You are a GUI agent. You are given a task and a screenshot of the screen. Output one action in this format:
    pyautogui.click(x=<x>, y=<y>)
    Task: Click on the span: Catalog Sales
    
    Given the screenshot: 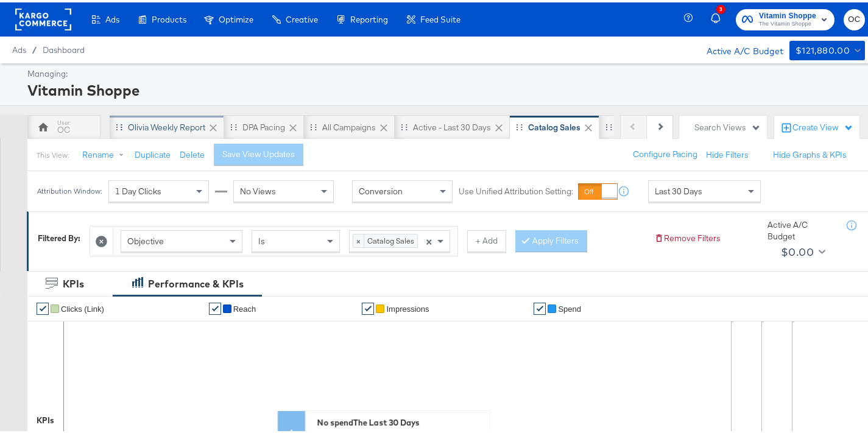 What is the action you would take?
    pyautogui.click(x=390, y=238)
    